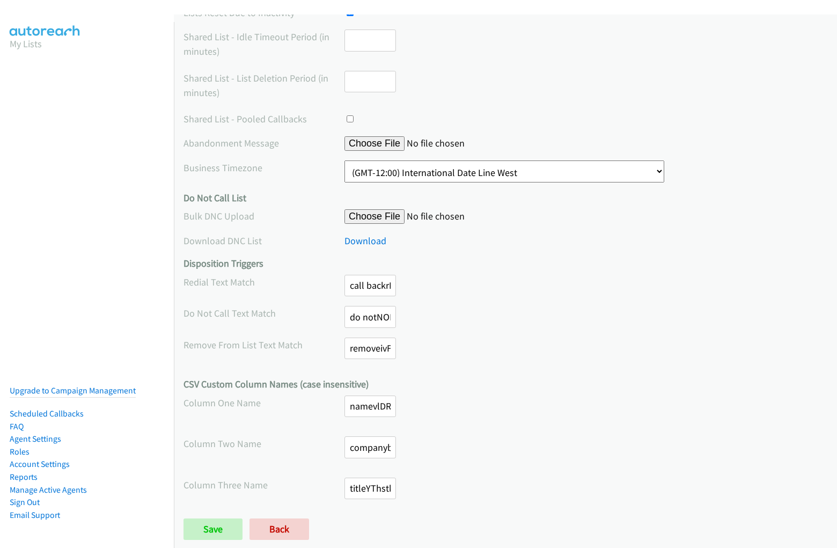 The image size is (837, 548). Describe the element at coordinates (35, 439) in the screenshot. I see `a: Agent Settings` at that location.